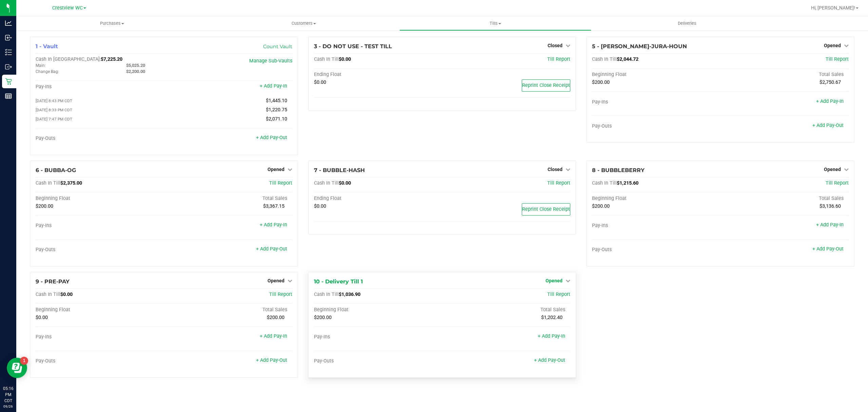 Image resolution: width=868 pixels, height=412 pixels. Describe the element at coordinates (8, 394) in the screenshot. I see `p: 05:16 PM CDT` at that location.